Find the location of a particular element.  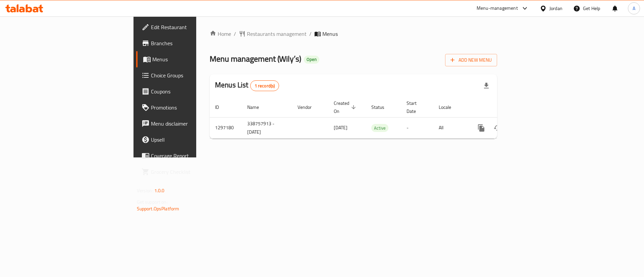

button: Change Status is located at coordinates (498, 128).